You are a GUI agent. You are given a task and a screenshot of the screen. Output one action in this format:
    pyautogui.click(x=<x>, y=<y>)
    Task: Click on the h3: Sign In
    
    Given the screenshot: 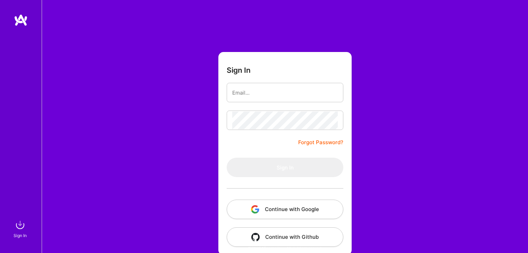 What is the action you would take?
    pyautogui.click(x=238, y=70)
    